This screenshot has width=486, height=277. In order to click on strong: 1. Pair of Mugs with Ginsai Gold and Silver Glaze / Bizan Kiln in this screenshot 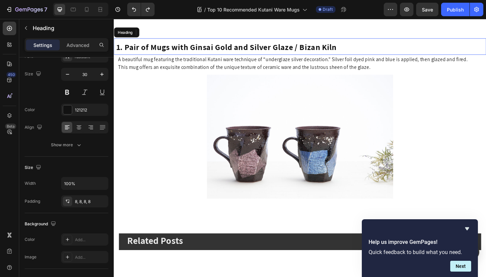, I will do `click(123, 30)`.